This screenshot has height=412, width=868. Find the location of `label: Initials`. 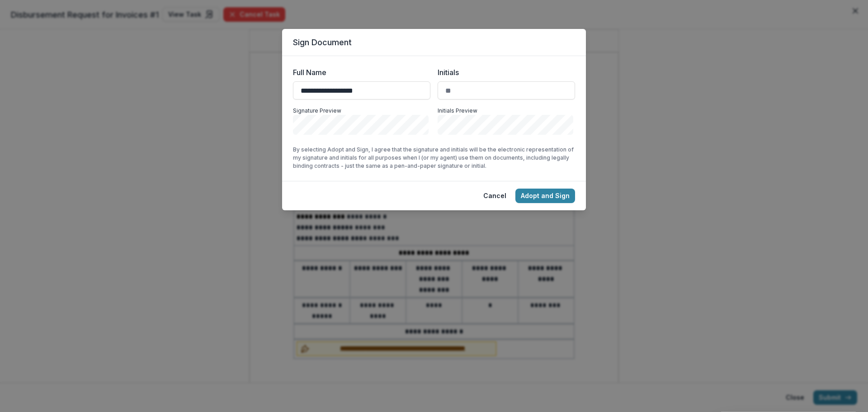

label: Initials is located at coordinates (503, 73).